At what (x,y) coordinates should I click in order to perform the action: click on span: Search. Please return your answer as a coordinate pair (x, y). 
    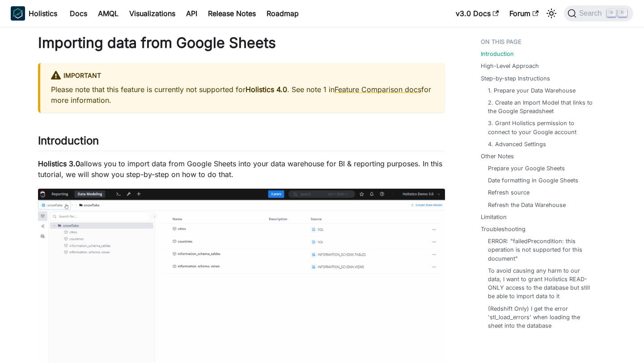
    Looking at the image, I should click on (592, 14).